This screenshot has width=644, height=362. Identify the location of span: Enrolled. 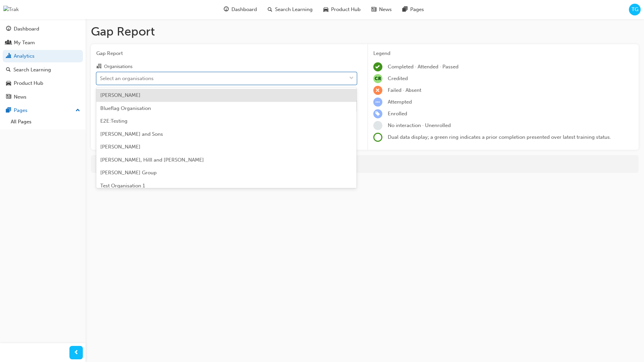
(397, 114).